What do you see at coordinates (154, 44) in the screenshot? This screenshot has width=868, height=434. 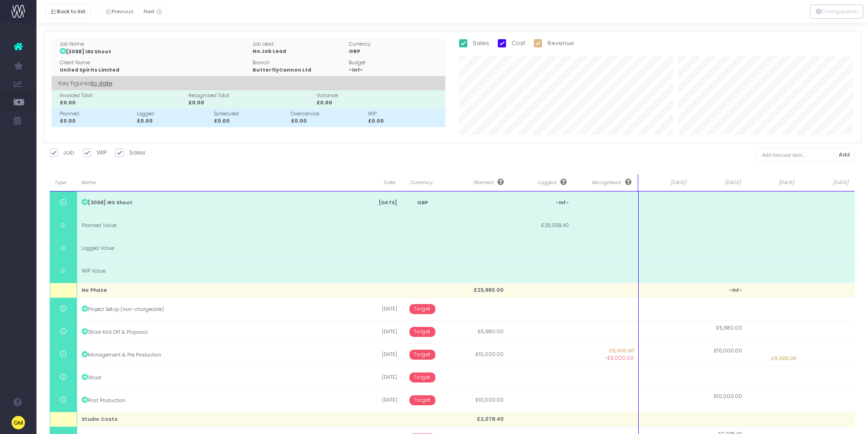 I see `div: Job Name` at bounding box center [154, 44].